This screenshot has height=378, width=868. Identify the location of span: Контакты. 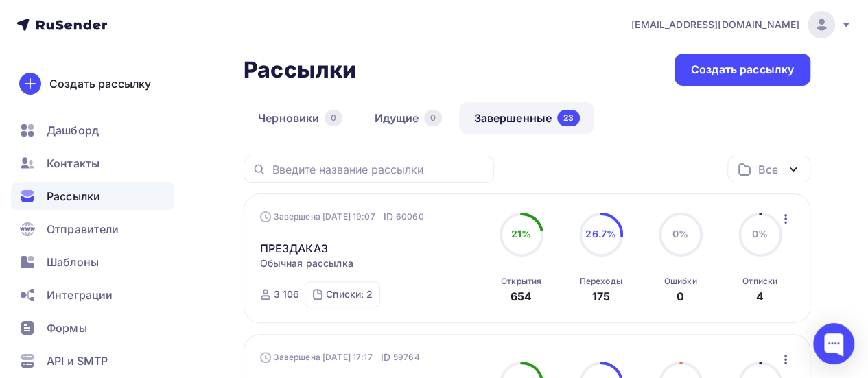
(73, 163).